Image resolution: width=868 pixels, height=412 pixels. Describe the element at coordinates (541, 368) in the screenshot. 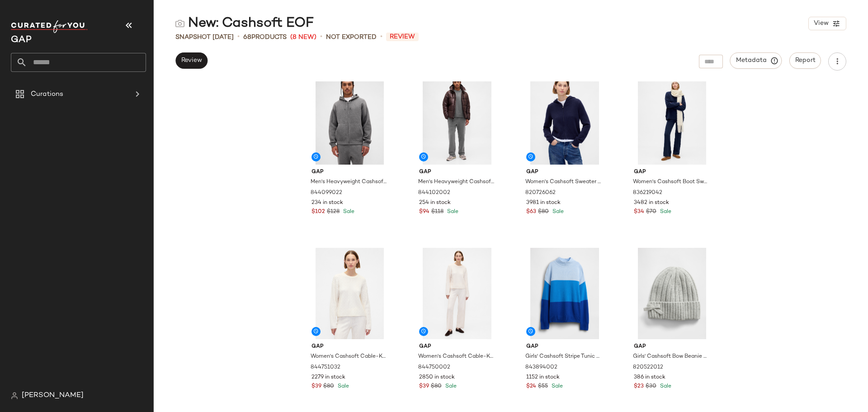

I see `span: 843894002` at that location.